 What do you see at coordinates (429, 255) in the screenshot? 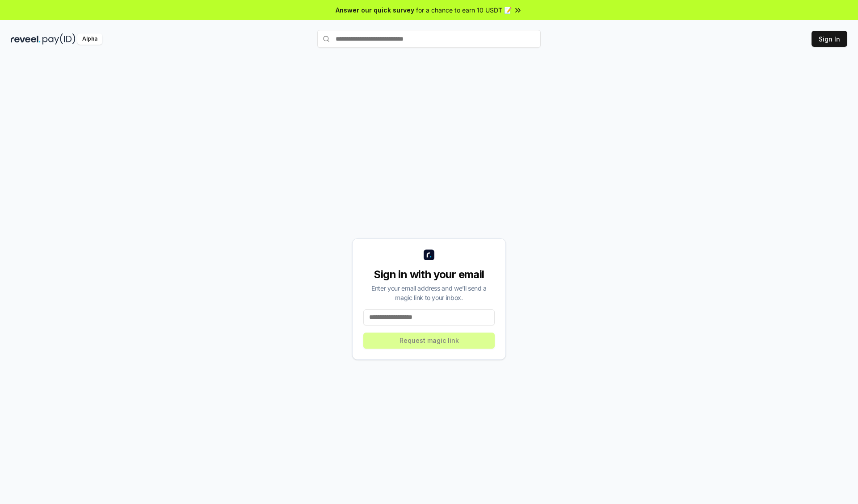
I see `img: logo_small` at bounding box center [429, 255].